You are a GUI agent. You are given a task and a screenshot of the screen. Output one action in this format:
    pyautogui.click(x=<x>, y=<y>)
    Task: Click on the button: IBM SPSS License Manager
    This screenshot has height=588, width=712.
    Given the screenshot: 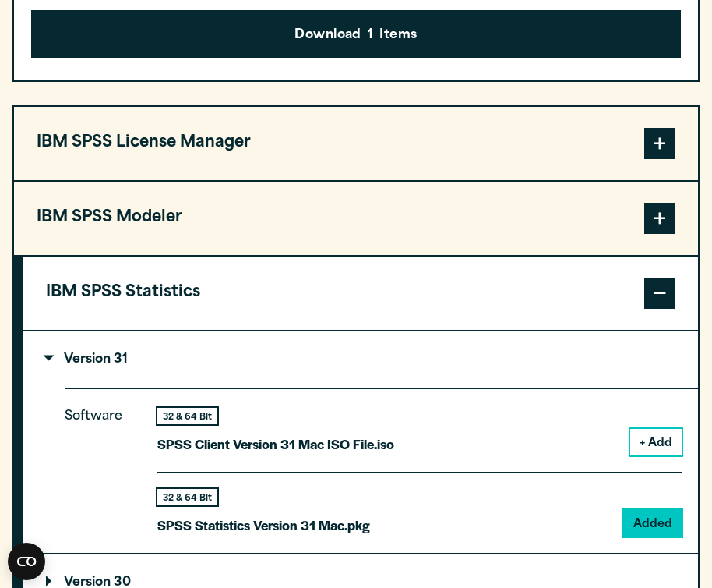 What is the action you would take?
    pyautogui.click(x=356, y=144)
    